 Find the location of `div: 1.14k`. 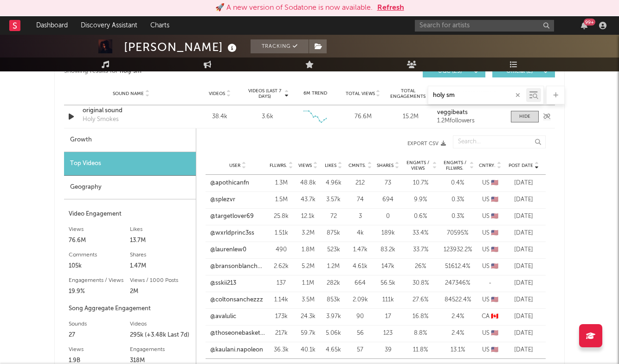

div: 1.14k is located at coordinates (281, 300).